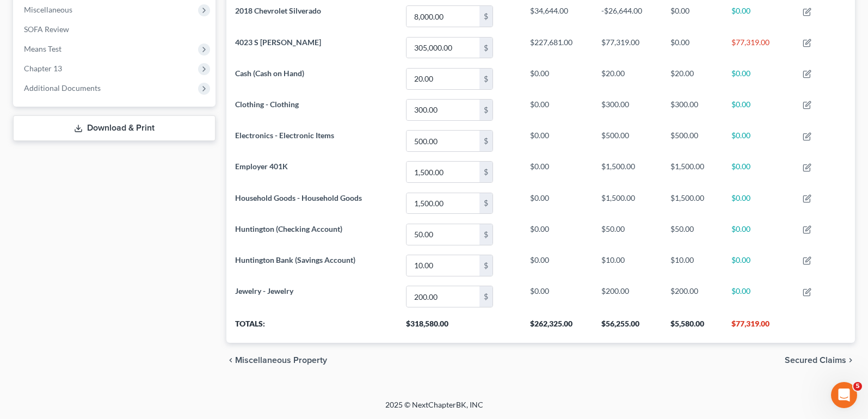 This screenshot has height=419, width=868. I want to click on i: chevron_left, so click(231, 360).